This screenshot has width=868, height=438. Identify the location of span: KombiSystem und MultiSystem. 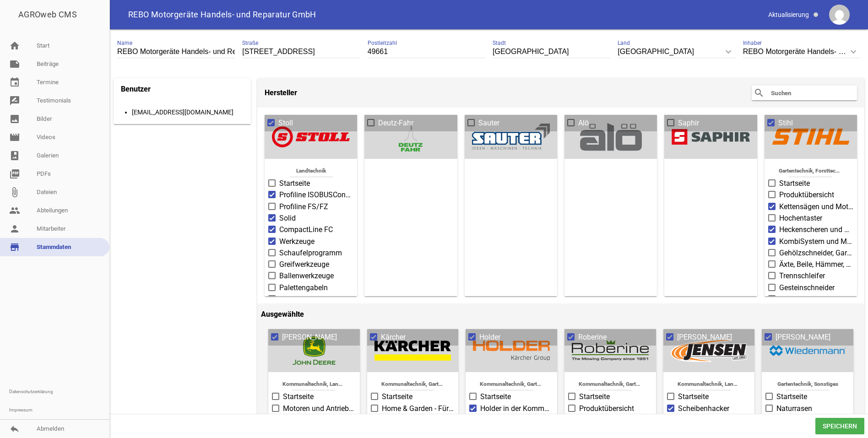
(816, 242).